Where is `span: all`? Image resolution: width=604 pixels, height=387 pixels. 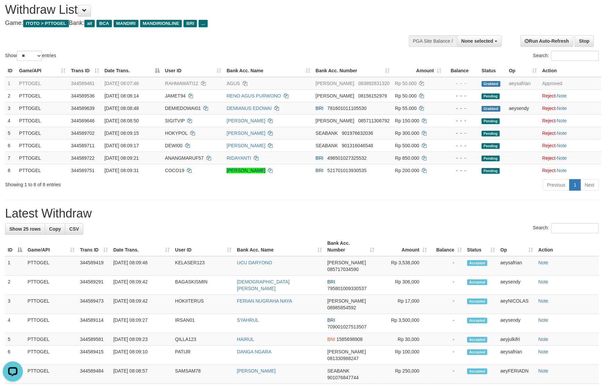 span: all is located at coordinates (89, 24).